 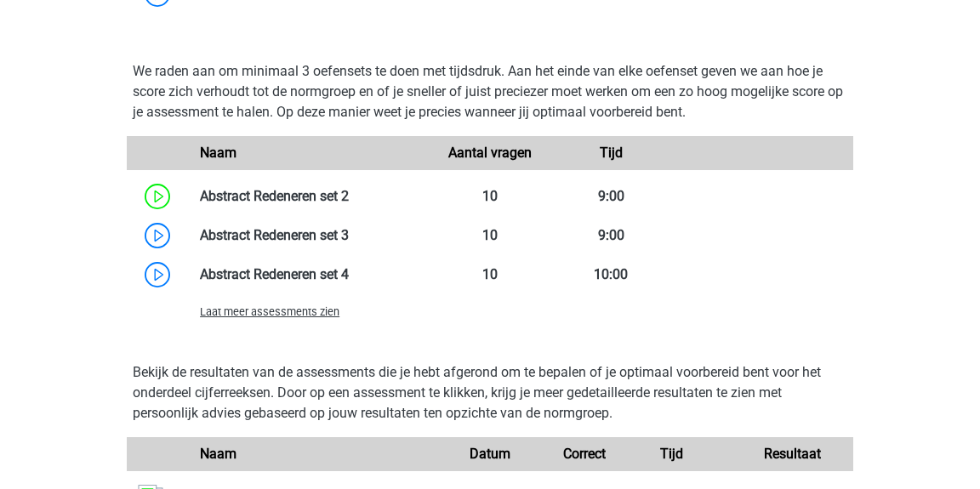 What do you see at coordinates (269, 311) in the screenshot?
I see `span: Laat meer assessments zien` at bounding box center [269, 311].